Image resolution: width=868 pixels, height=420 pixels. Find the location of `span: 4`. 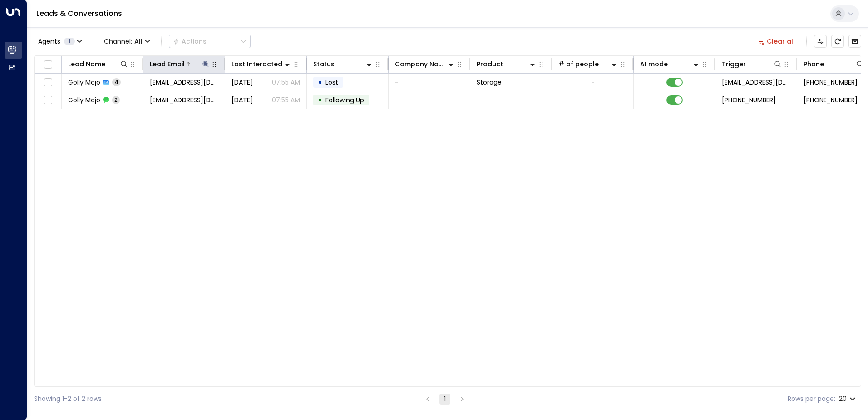

span: 4 is located at coordinates (116, 82).